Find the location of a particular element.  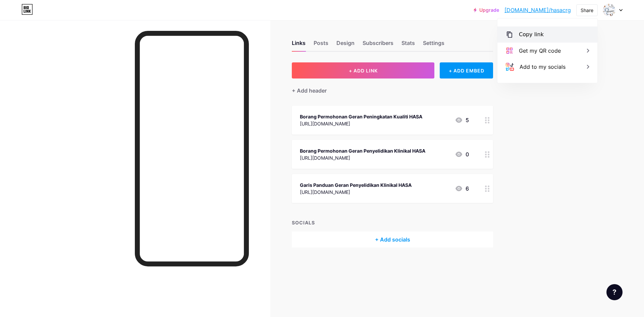

div: + Add header is located at coordinates (309, 91).